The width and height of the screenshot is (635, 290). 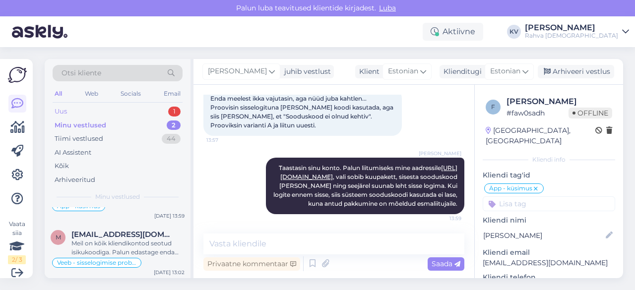 I want to click on div: Email, so click(x=172, y=94).